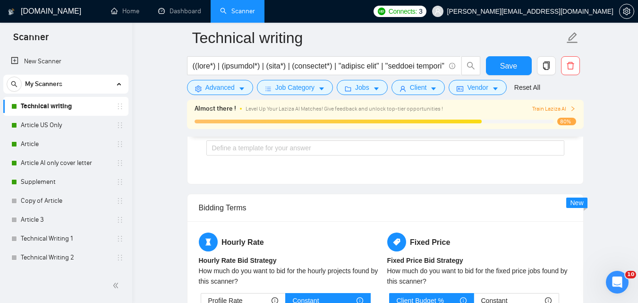 This screenshot has width=638, height=303. I want to click on a: homeHome, so click(125, 11).